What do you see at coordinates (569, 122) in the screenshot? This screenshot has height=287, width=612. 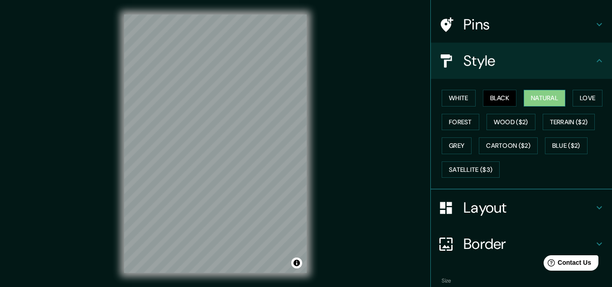 I see `button: Terrain ($2)` at bounding box center [569, 122].